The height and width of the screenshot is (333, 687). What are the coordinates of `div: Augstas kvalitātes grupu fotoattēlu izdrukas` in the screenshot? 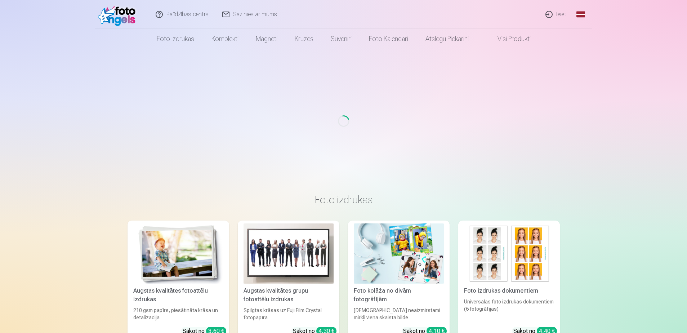 It's located at (289, 295).